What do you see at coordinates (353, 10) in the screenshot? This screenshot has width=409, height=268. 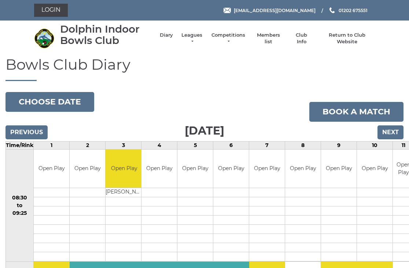 I see `span: 01202 675551` at bounding box center [353, 10].